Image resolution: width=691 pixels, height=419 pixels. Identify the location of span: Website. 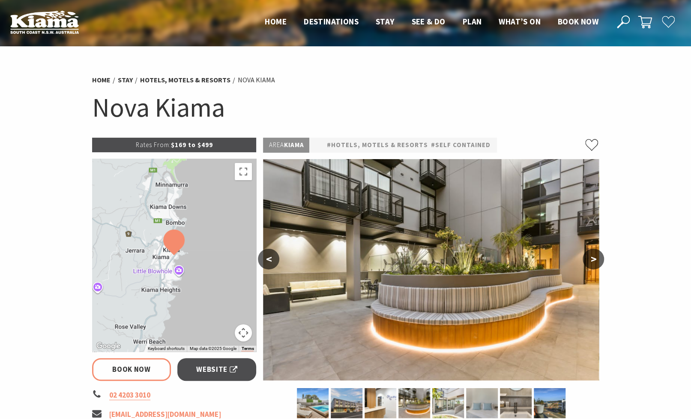
(217, 369).